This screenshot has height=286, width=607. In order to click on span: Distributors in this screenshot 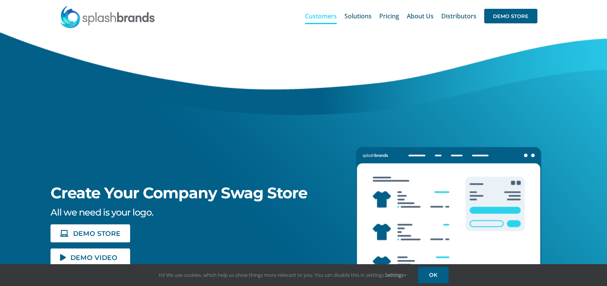, I will do `click(459, 16)`.